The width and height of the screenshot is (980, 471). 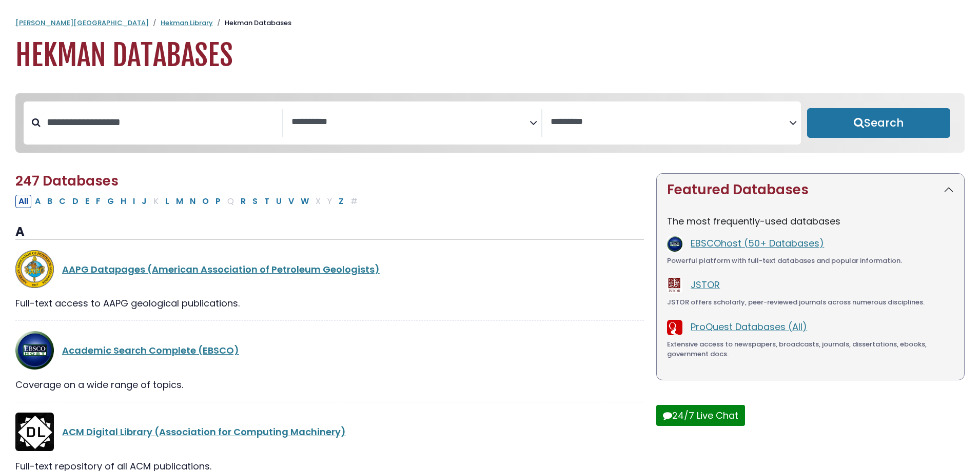 I want to click on div: Powerful platform with full-text databases and popular information., so click(x=810, y=261).